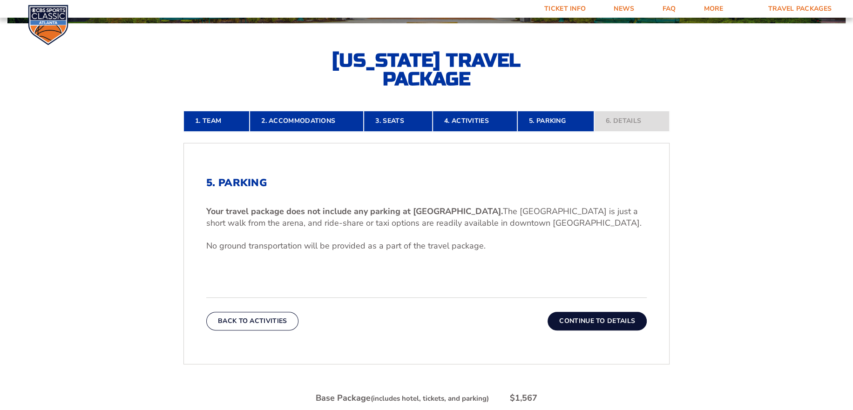  Describe the element at coordinates (426, 183) in the screenshot. I see `h2: 5. Parking` at that location.